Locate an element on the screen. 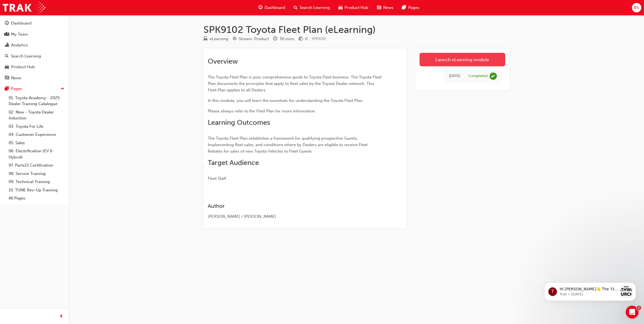 The image size is (644, 324). p: Message from Trak, sent 52w ago is located at coordinates (53, 23).